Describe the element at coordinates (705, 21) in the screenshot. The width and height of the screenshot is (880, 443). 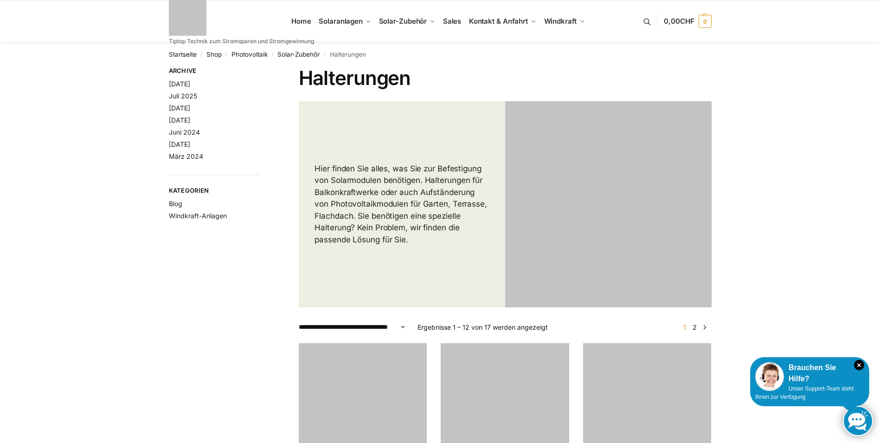
I see `span: 0` at that location.